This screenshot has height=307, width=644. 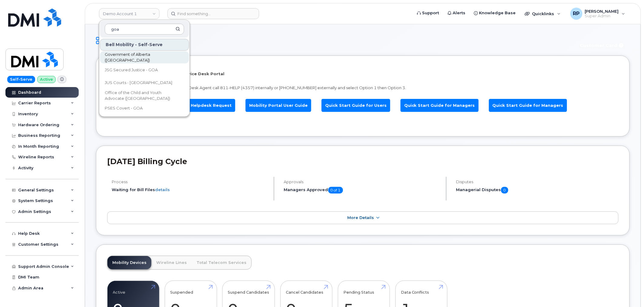 What do you see at coordinates (538, 190) in the screenshot?
I see `h5: Managerial Disputes` at bounding box center [538, 190].